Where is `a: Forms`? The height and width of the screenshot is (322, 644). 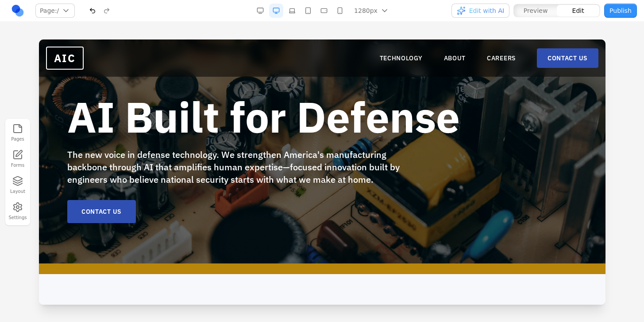 a: Forms is located at coordinates (18, 159).